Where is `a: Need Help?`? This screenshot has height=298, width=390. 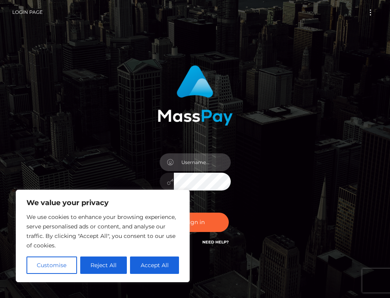
a: Need Help? is located at coordinates (216, 242).